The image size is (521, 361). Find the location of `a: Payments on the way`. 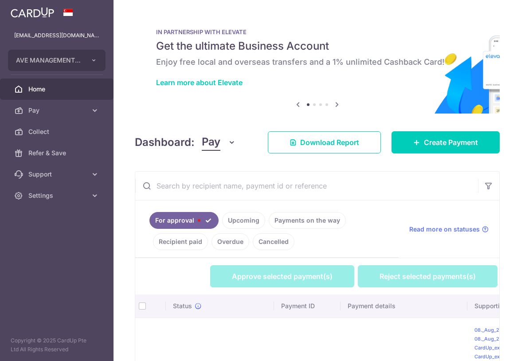

a: Payments on the way is located at coordinates (307, 220).